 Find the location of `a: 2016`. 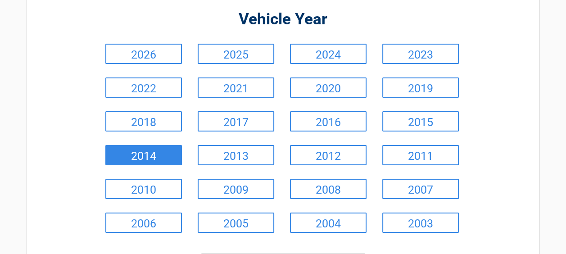

a: 2016 is located at coordinates (329, 121).